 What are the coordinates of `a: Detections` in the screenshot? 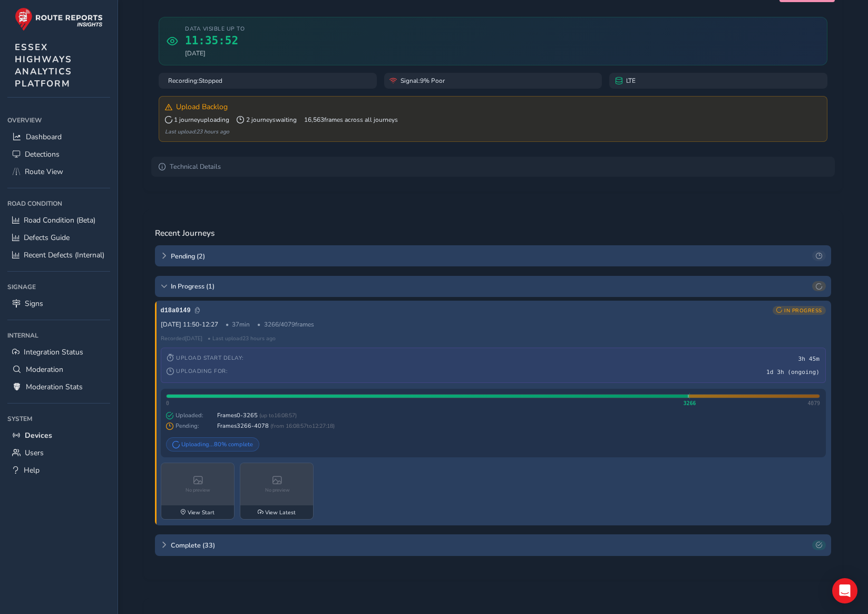 It's located at (58, 154).